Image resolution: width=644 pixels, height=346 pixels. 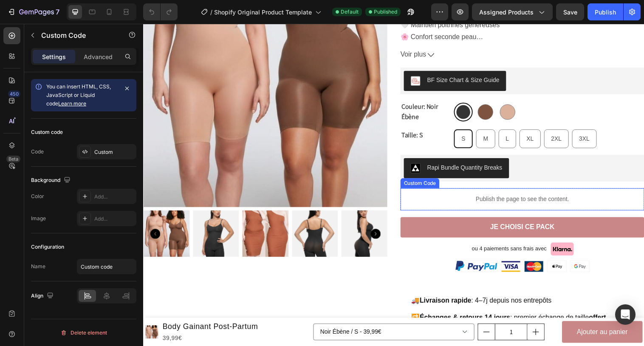 I want to click on strong: Échanges & retours 14 jours, so click(x=327, y=299).